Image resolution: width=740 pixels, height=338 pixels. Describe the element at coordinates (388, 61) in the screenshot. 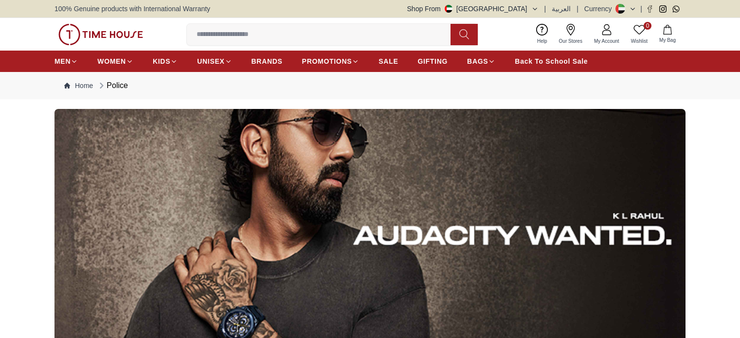

I see `span: SALE` at that location.